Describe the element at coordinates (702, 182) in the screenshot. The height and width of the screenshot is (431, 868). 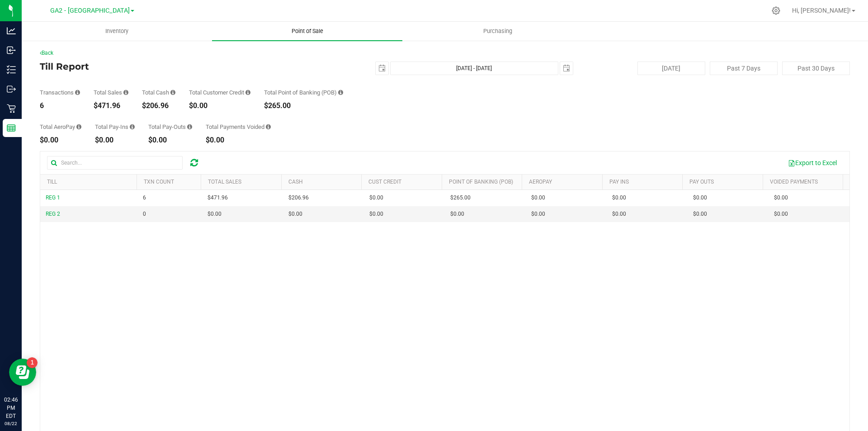
I see `a: Pay Outs` at that location.